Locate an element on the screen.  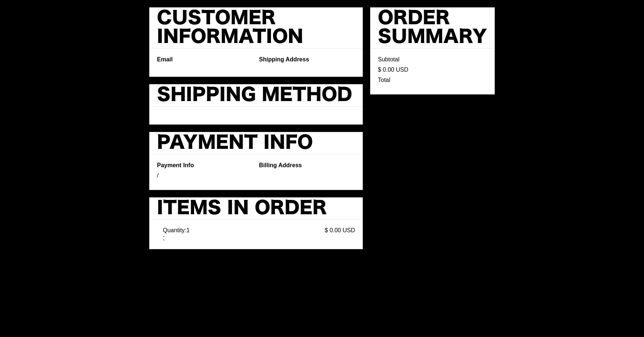
label: Payment Info is located at coordinates (205, 166).